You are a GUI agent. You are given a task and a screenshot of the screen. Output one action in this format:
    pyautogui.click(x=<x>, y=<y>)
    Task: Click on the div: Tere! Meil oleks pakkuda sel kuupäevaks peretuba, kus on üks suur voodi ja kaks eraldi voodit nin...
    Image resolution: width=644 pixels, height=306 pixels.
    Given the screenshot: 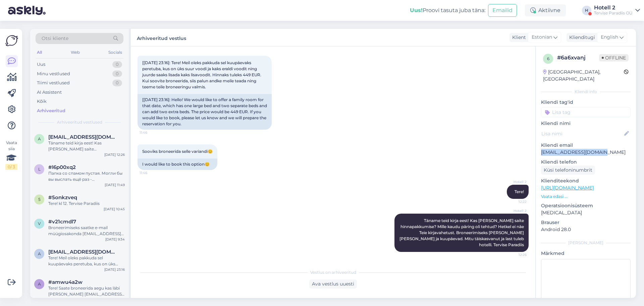 What is the action you would take?
    pyautogui.click(x=87, y=261)
    